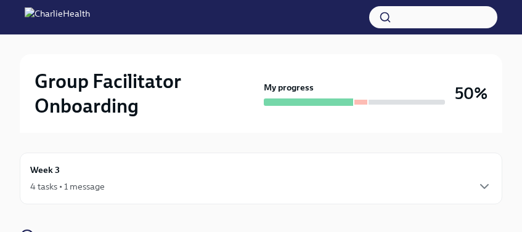  Describe the element at coordinates (67, 187) in the screenshot. I see `div: 4 tasks • 1 message` at that location.